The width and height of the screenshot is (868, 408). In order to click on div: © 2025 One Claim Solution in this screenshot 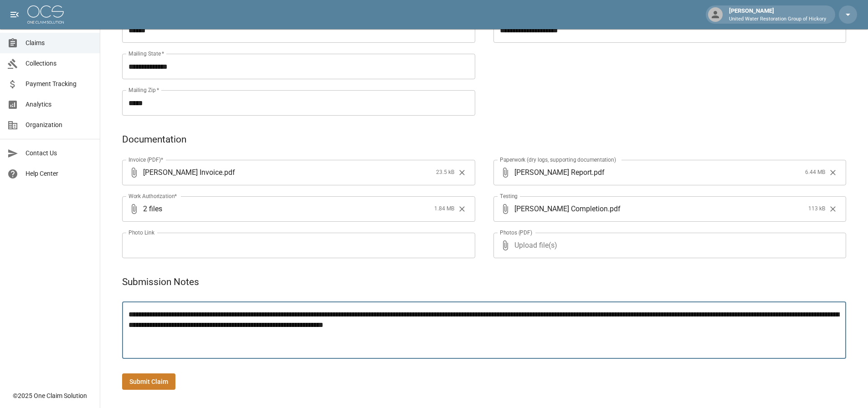, I will do `click(50, 396)`.